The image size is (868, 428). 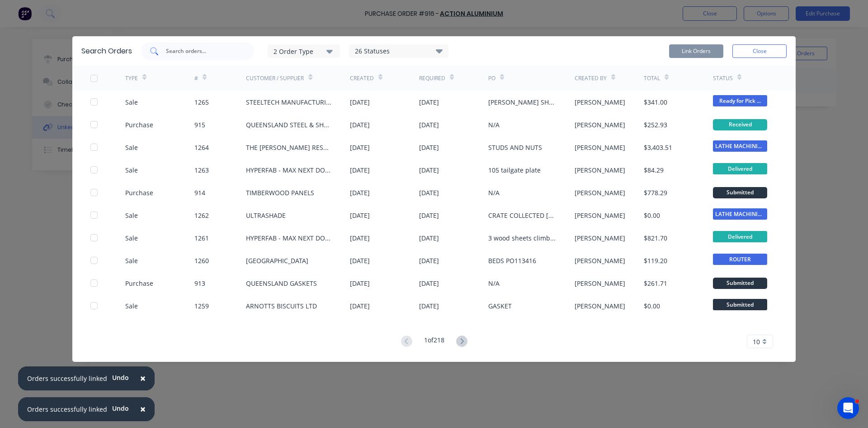 I want to click on div: 913, so click(x=200, y=283).